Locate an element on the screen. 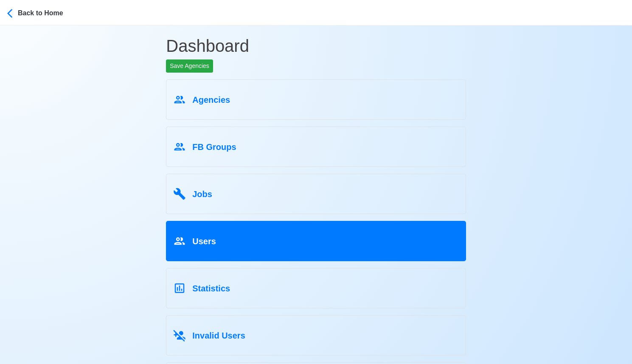  button: Save Agencies is located at coordinates (189, 66).